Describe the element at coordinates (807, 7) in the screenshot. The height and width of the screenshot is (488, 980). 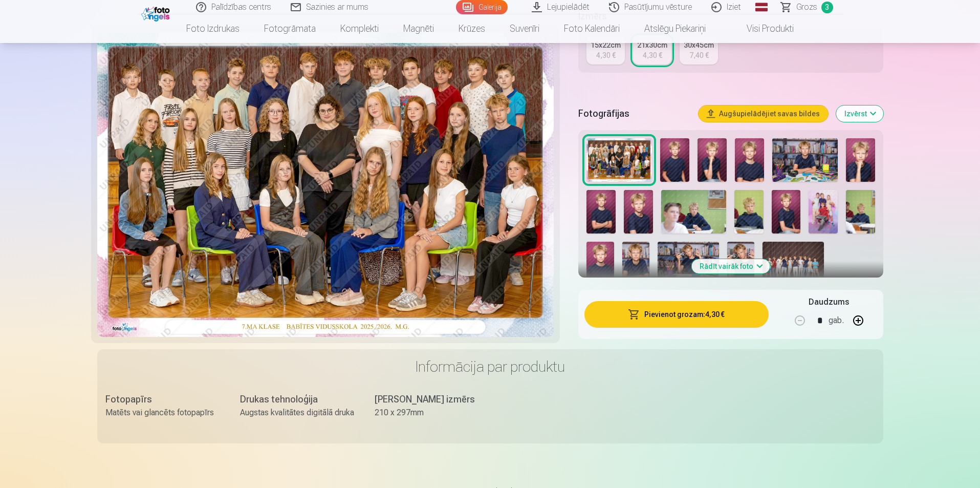
I see `span: Grozs` at that location.